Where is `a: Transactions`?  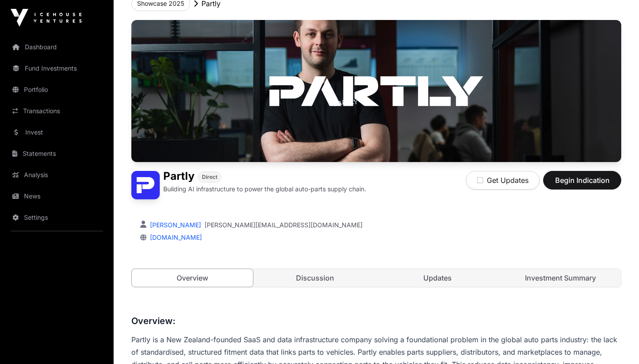 a: Transactions is located at coordinates (57, 111).